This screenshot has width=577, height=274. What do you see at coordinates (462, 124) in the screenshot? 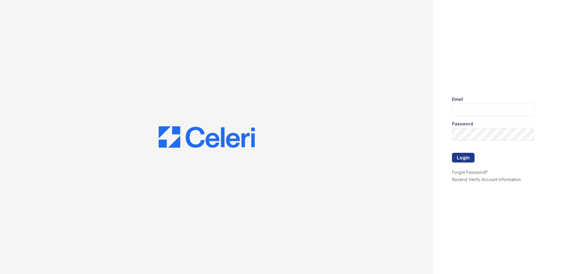
I see `label: Password` at bounding box center [462, 124].